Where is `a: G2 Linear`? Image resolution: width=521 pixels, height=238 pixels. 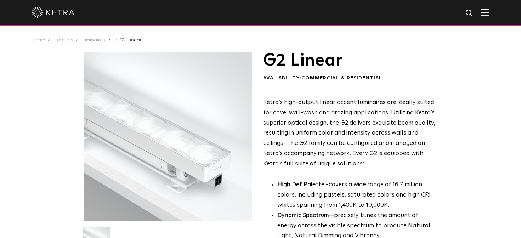
a: G2 Linear is located at coordinates (130, 40).